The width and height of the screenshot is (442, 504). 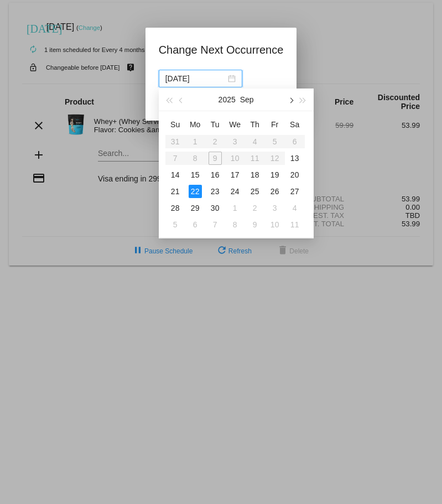 What do you see at coordinates (295, 192) in the screenshot?
I see `td: 9/27/2025` at bounding box center [295, 192].